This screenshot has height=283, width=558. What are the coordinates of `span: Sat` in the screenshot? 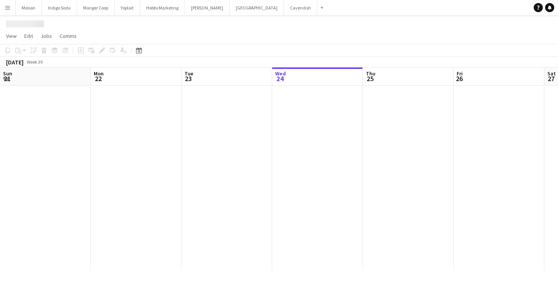 It's located at (551, 74).